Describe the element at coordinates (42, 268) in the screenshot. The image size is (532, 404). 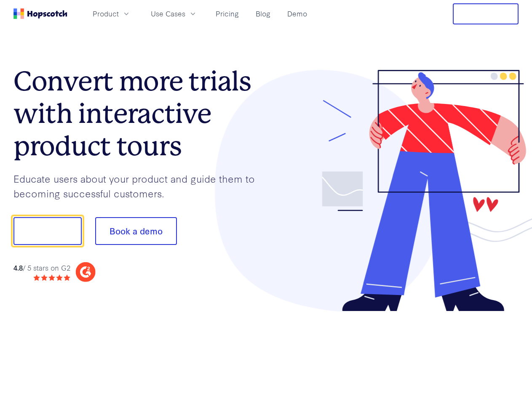
I see `div: / 5 stars on G2` at that location.